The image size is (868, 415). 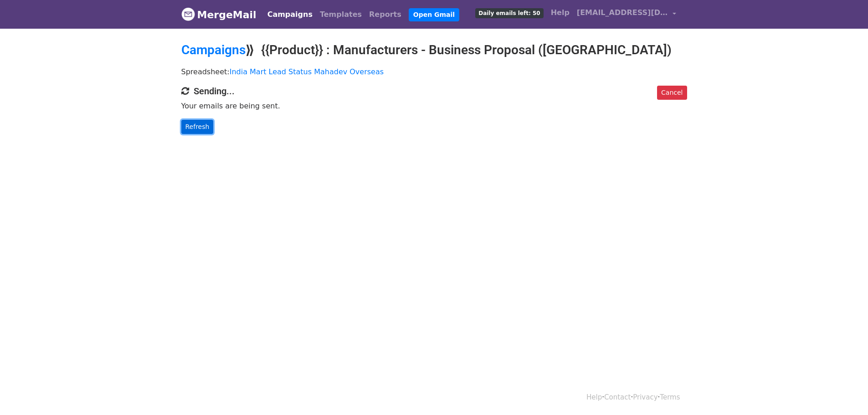 What do you see at coordinates (434, 106) in the screenshot?
I see `p: Your emails are being sent.` at bounding box center [434, 106].